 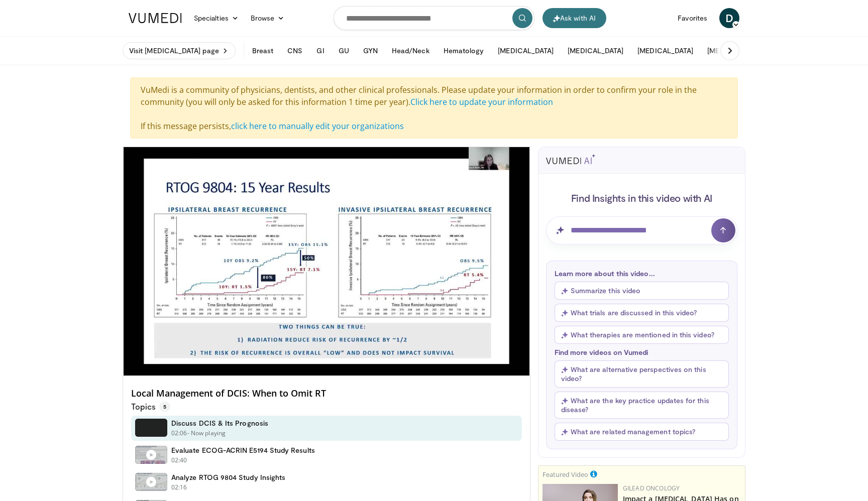 What do you see at coordinates (692, 18) in the screenshot?
I see `a: Favorites` at bounding box center [692, 18].